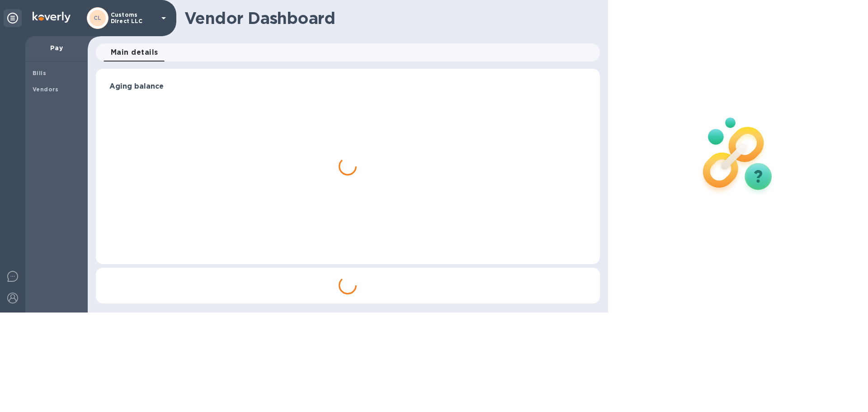  What do you see at coordinates (98, 18) in the screenshot?
I see `b: CL` at bounding box center [98, 18].